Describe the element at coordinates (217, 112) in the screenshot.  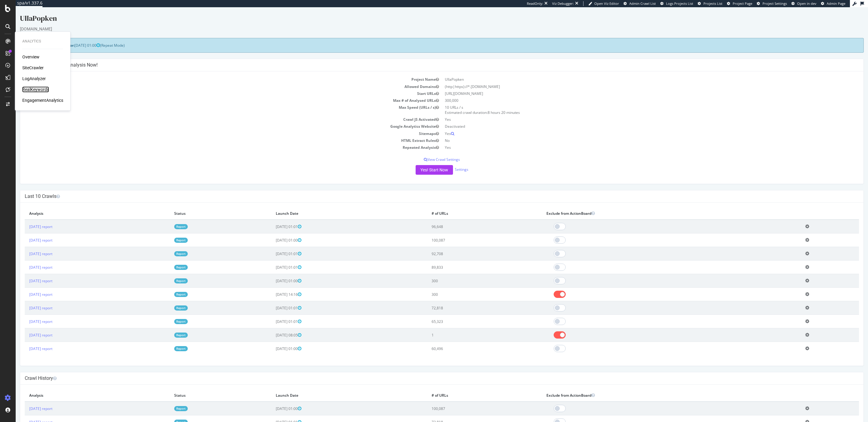
I see `td: Crawl JS Activated` at that location.